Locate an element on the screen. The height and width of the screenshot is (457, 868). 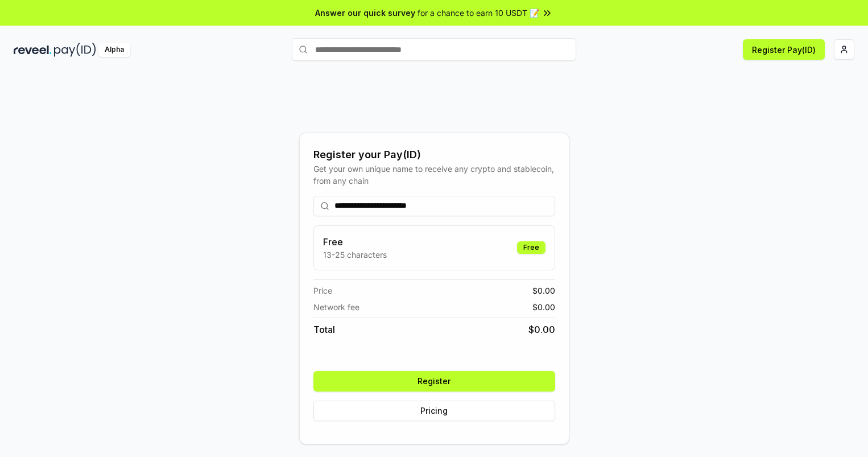
div: Alpha is located at coordinates (114, 50).